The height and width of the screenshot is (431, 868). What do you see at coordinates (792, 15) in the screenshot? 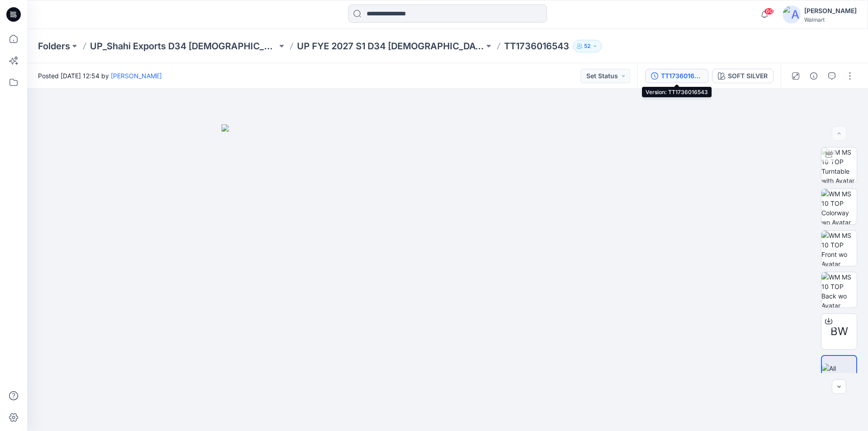
I see `img: avatar` at bounding box center [792, 15].